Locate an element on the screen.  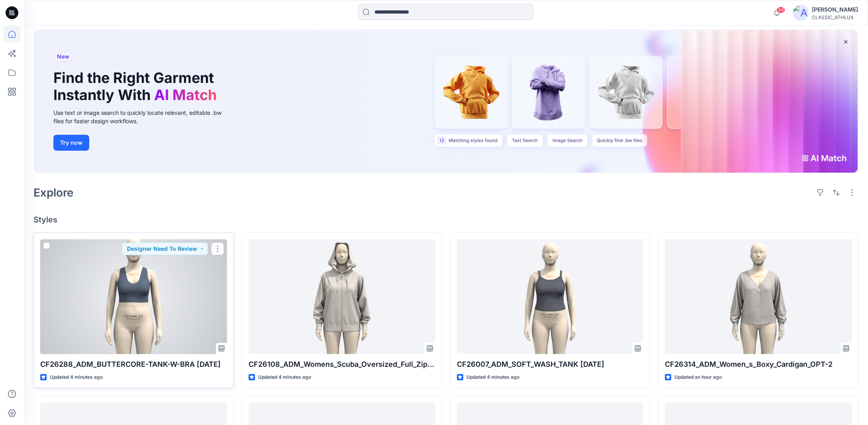
span: New is located at coordinates (63, 57).